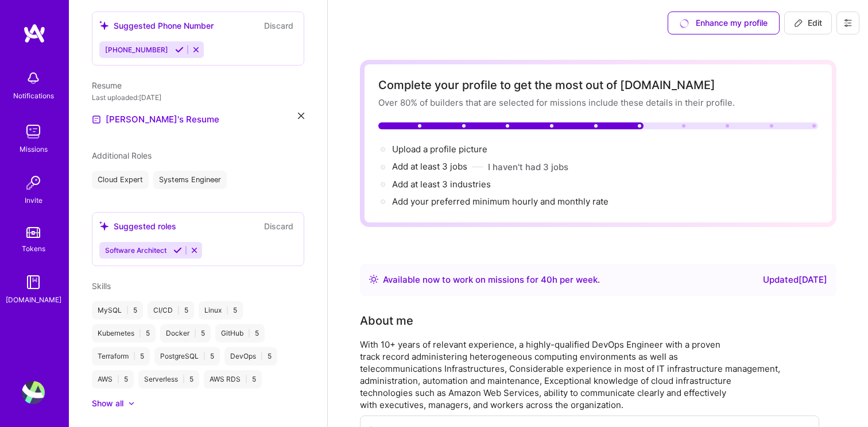  I want to click on img: Availability, so click(374, 279).